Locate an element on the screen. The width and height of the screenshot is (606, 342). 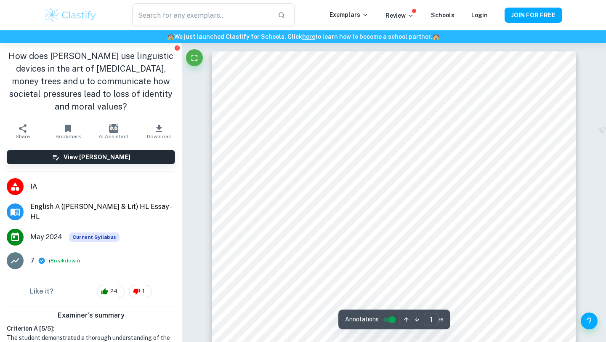
h6: Criterion A [ 5 / 5 ]: is located at coordinates (91, 328).